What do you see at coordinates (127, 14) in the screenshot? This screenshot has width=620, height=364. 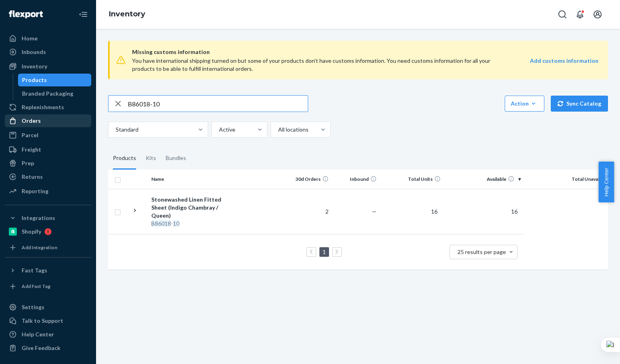 I see `ol: breadcrumbs` at bounding box center [127, 14].